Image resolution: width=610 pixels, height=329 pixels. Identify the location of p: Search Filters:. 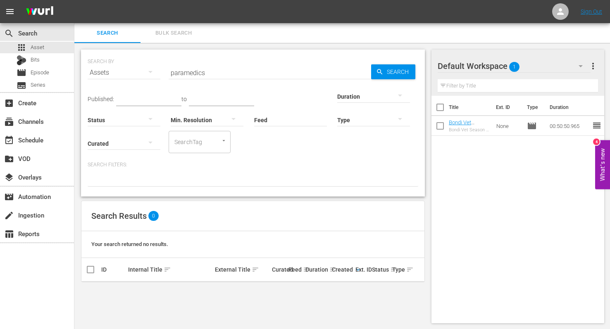
(253, 165).